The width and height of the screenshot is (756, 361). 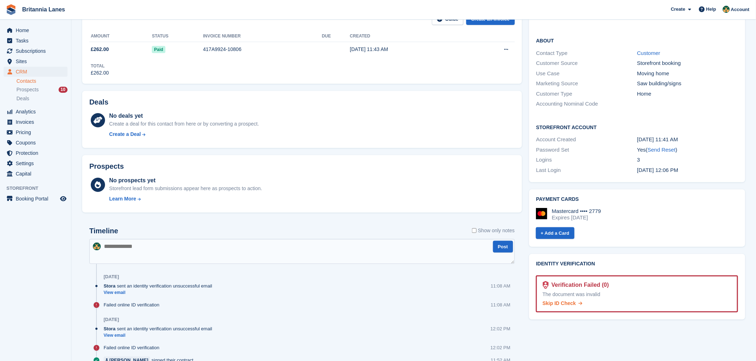 What do you see at coordinates (177, 36) in the screenshot?
I see `th: Status` at bounding box center [177, 36].